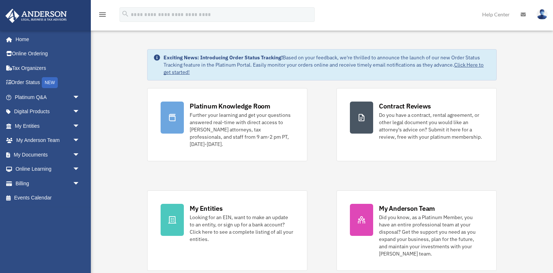 The image size is (553, 273). What do you see at coordinates (48, 82) in the screenshot?
I see `a: Order StatusNEW` at bounding box center [48, 82].